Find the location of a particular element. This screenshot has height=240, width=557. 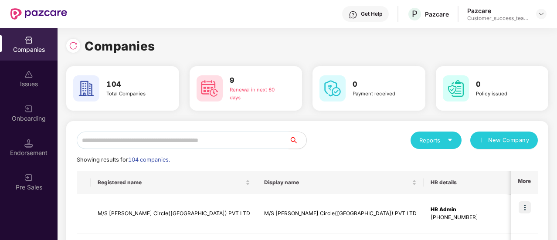

h3: 9 is located at coordinates (256, 81).